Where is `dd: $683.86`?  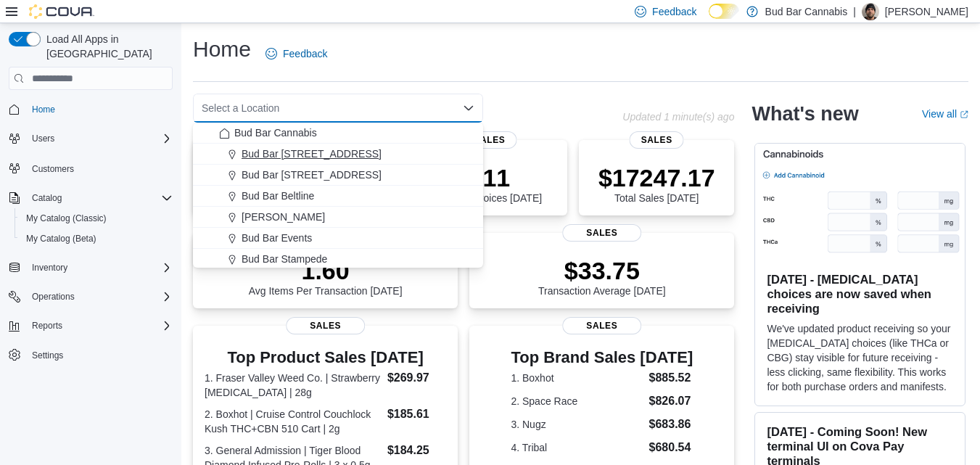 dd: $683.86 is located at coordinates (671, 424).